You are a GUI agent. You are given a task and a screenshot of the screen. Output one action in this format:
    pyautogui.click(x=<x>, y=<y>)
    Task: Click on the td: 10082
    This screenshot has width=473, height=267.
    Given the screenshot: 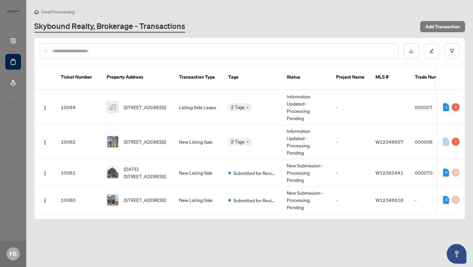 What is the action you would take?
    pyautogui.click(x=78, y=142)
    